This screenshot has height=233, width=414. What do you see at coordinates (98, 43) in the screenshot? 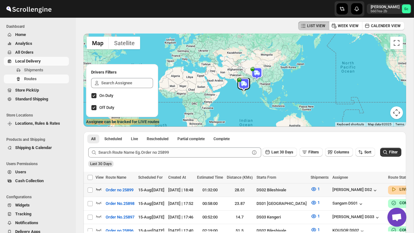
I see `button: Show street map` at bounding box center [98, 43].